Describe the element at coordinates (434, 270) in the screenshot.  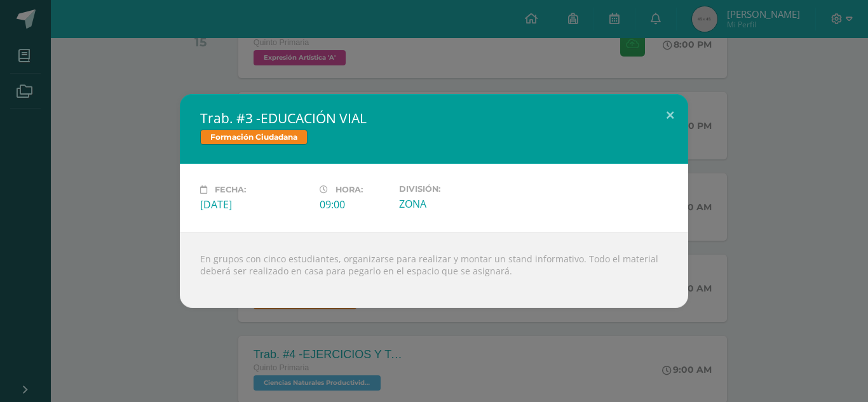
I see `div: En grupos con cinco estudiantes, organizarse para realizar y montar un stand informativo. Todo el...` at that location.